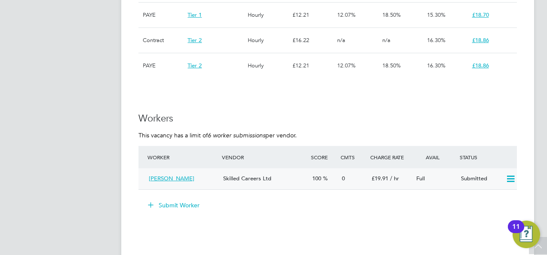 The width and height of the screenshot is (547, 255). Describe the element at coordinates (487, 157) in the screenshot. I see `div: Status` at that location.